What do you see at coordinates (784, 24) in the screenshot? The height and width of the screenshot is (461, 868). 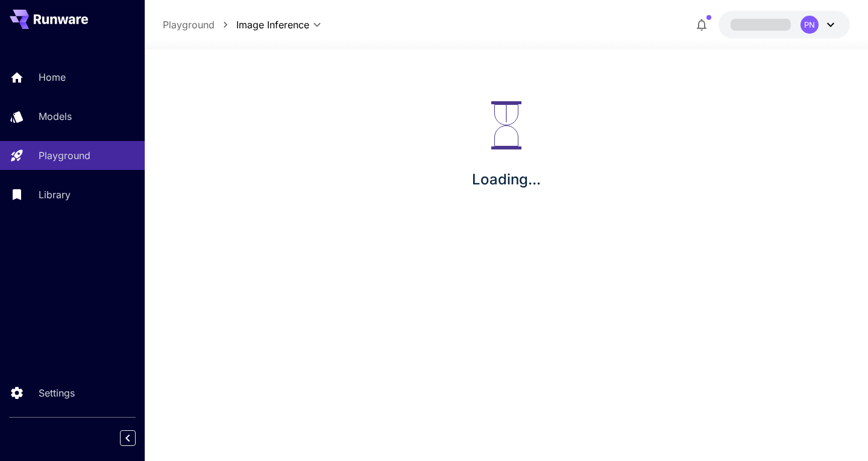 I see `button: PN` at bounding box center [784, 24].